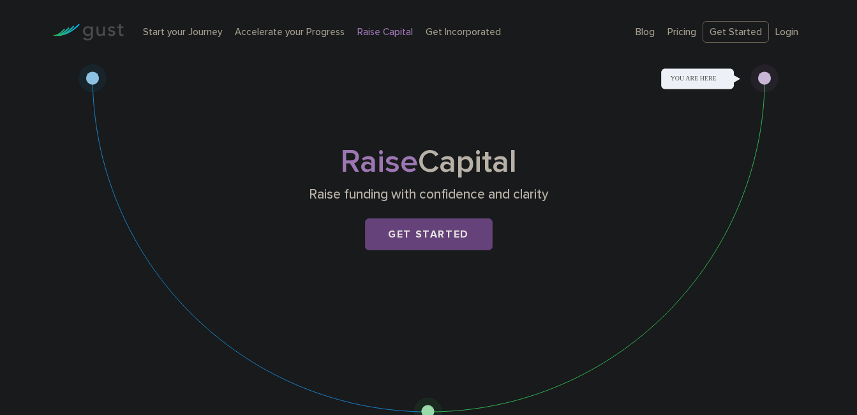  I want to click on h1: Capital, so click(429, 162).